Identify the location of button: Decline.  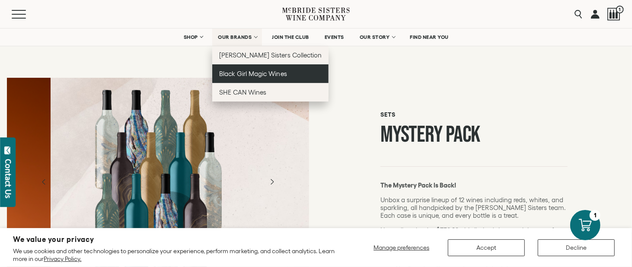
(576, 248).